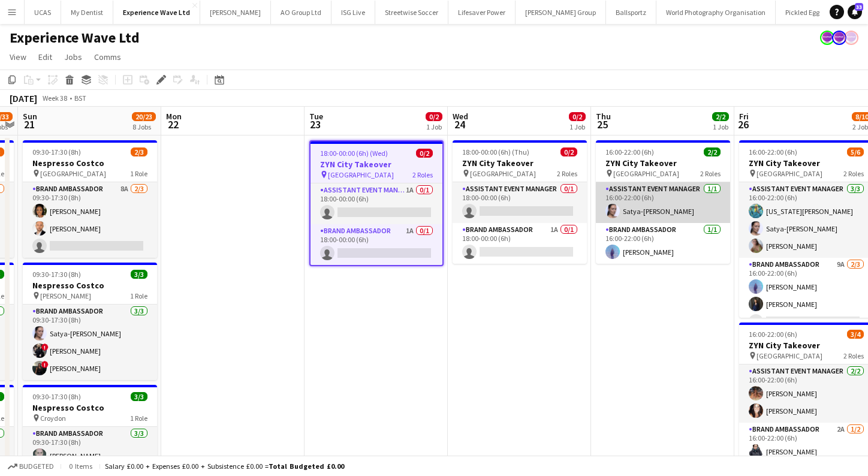 The width and height of the screenshot is (868, 476). Describe the element at coordinates (174, 116) in the screenshot. I see `span: Mon` at that location.